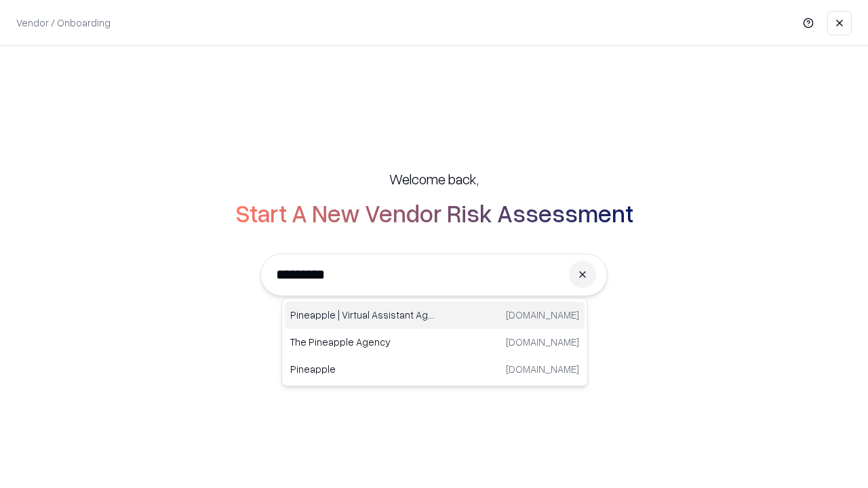 The height and width of the screenshot is (488, 868). What do you see at coordinates (63, 22) in the screenshot?
I see `p: Vendor / Onboarding` at bounding box center [63, 22].